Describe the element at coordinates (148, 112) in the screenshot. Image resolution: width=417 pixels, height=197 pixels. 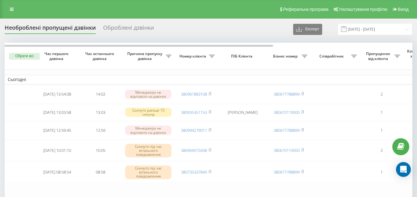
I see `div: Скинуто раніше 10 секунд` at that location.